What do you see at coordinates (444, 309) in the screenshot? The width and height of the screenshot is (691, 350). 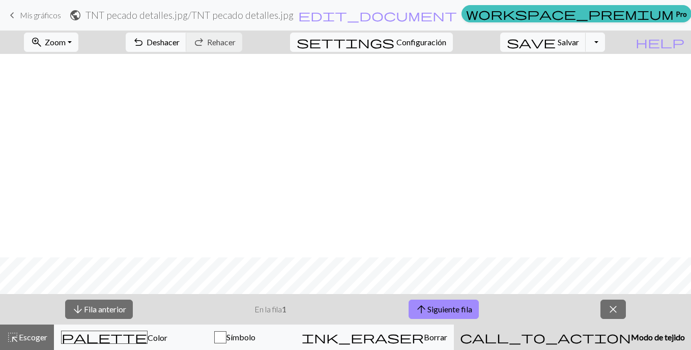 I see `button: Siguiente fila` at bounding box center [444, 309].